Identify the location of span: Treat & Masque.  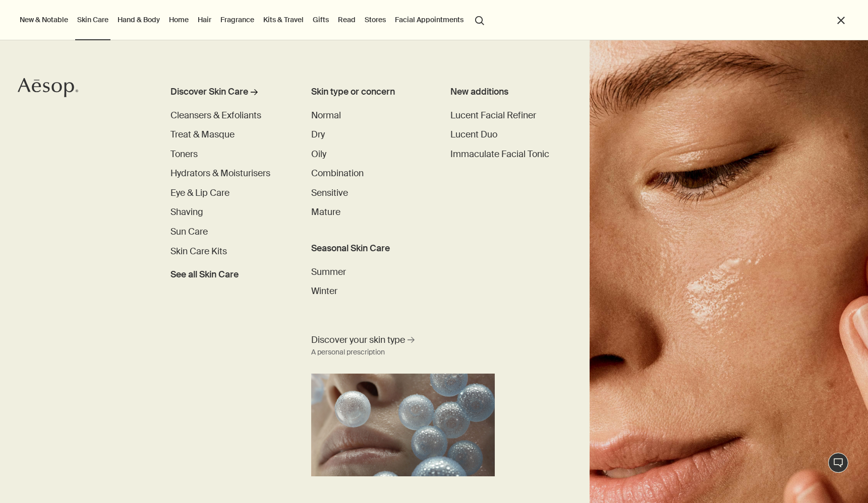
(203, 134).